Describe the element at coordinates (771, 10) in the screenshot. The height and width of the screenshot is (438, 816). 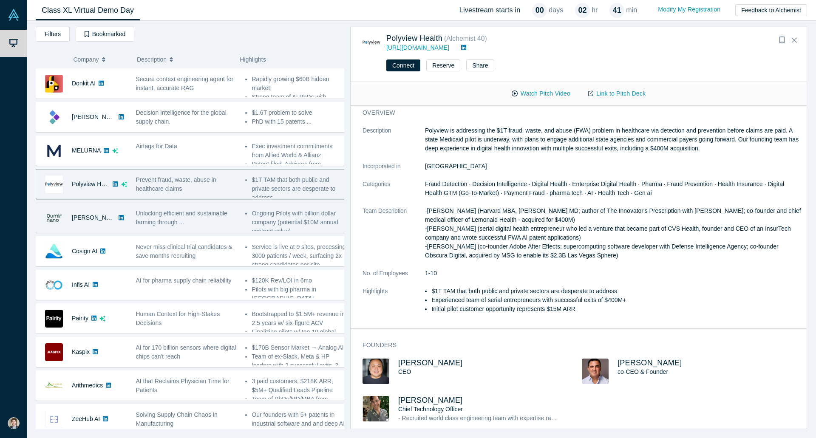
I see `button: Feedback to Alchemist` at that location.